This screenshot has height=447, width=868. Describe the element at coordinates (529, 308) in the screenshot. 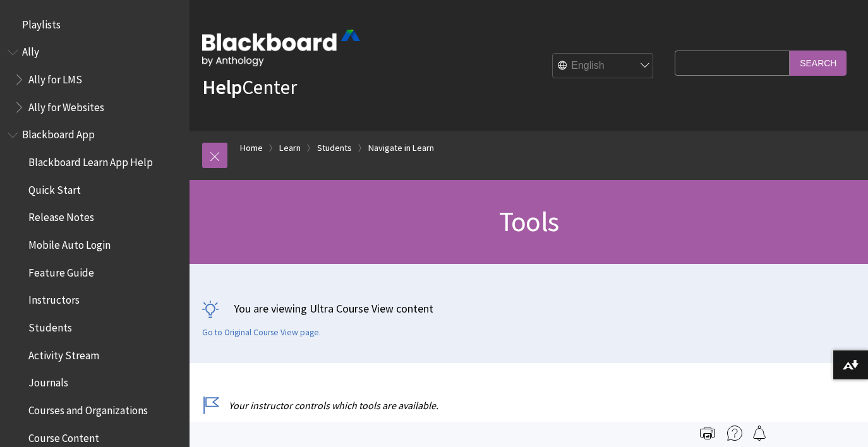

I see `p: You are viewing Ultra Course View content` at that location.